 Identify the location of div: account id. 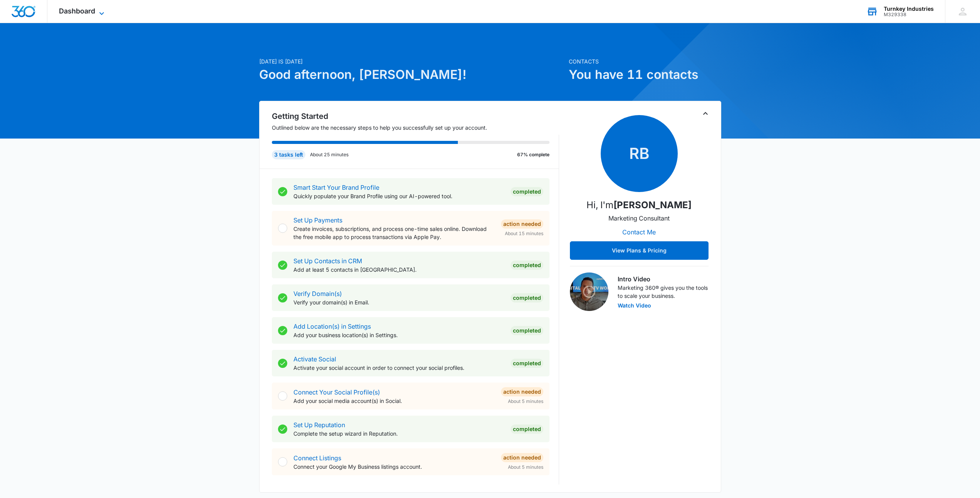
(909, 14).